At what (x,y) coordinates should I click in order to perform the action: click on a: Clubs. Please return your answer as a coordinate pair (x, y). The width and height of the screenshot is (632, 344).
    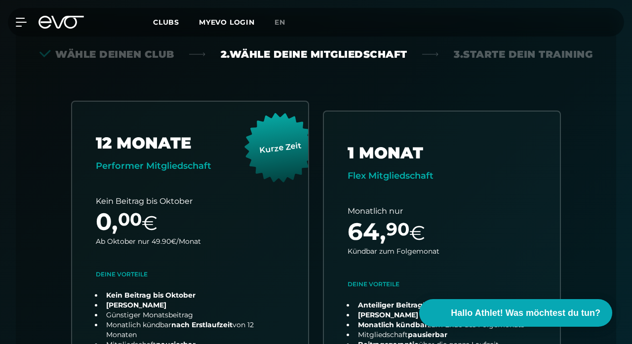
    Looking at the image, I should click on (176, 22).